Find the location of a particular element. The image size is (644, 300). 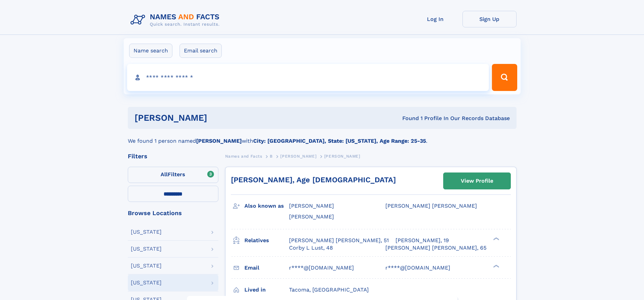

div: Filters is located at coordinates (173, 157).